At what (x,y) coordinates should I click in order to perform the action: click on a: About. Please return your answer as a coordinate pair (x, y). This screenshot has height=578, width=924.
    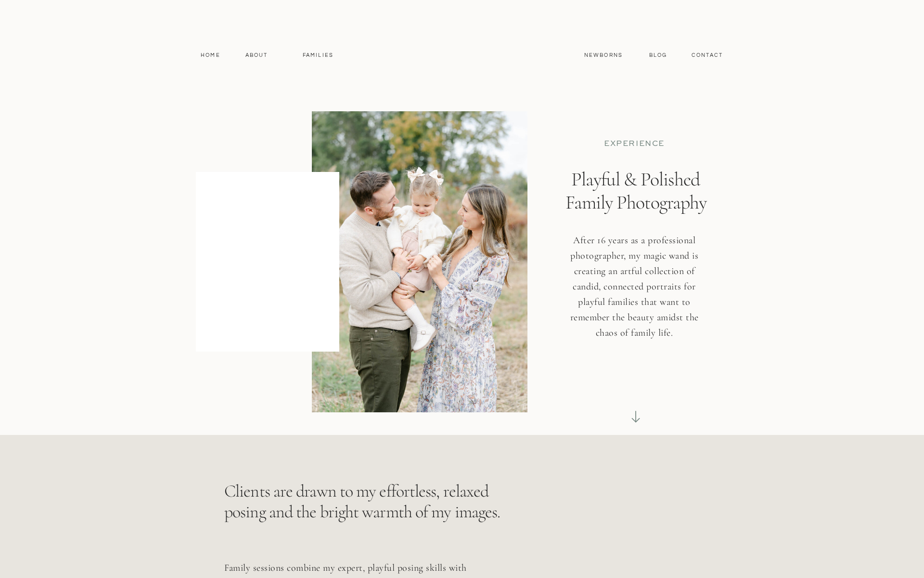
    Looking at the image, I should click on (256, 55).